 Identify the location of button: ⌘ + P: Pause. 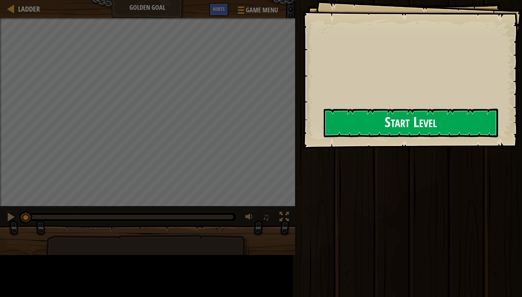
(11, 218).